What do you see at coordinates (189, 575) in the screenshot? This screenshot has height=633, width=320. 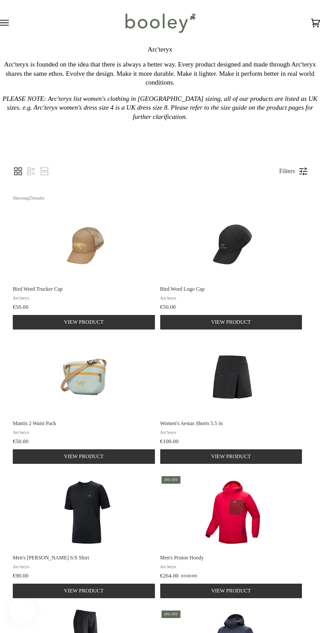 I see `span: €330.00` at bounding box center [189, 575].